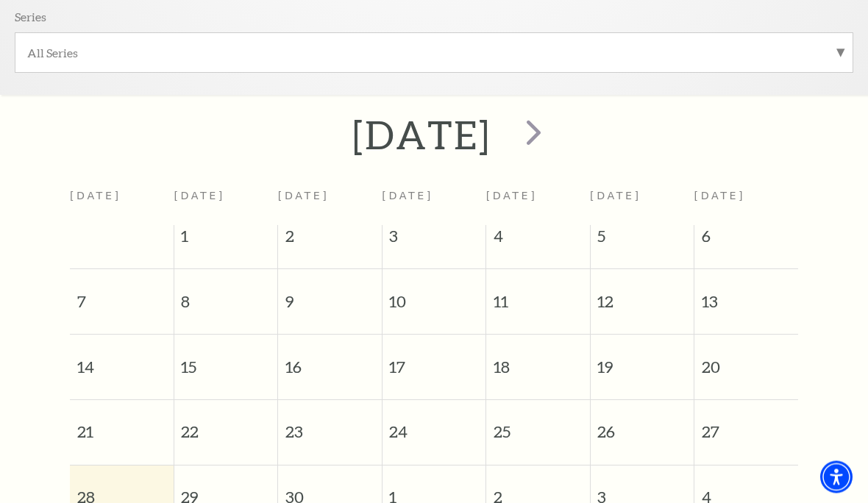 This screenshot has width=868, height=503. Describe the element at coordinates (329, 360) in the screenshot. I see `span: 16` at that location.